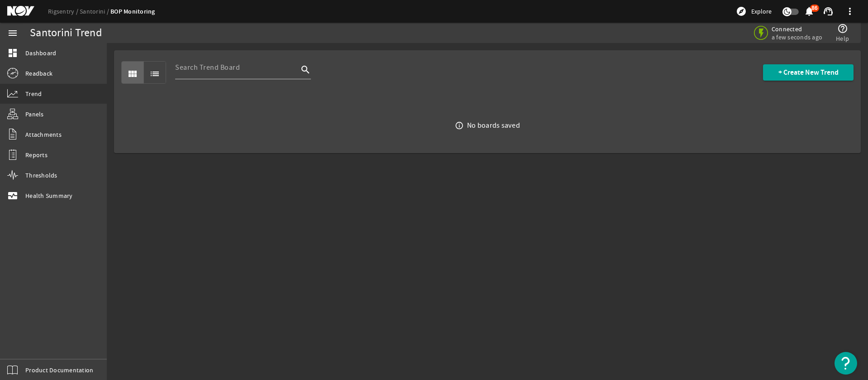 The image size is (868, 380). Describe the element at coordinates (842, 39) in the screenshot. I see `span: Help` at that location.